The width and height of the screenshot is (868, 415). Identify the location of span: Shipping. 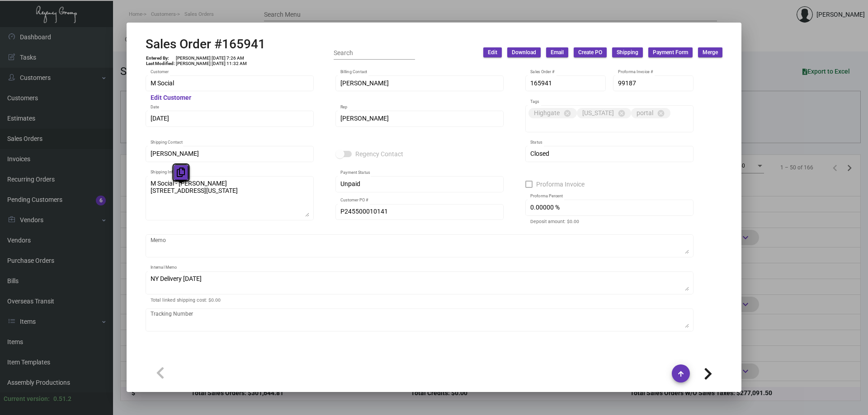
(627, 53).